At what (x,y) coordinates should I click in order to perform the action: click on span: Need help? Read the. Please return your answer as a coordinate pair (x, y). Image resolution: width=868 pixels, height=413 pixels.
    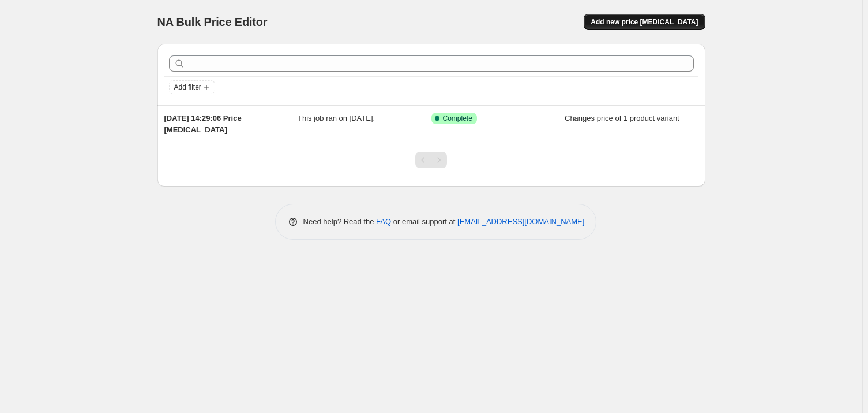
    Looking at the image, I should click on (340, 221).